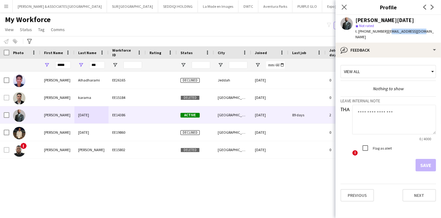 The height and width of the screenshot is (218, 441). What do you see at coordinates (58, 29) in the screenshot?
I see `span: Comms` at bounding box center [58, 29].